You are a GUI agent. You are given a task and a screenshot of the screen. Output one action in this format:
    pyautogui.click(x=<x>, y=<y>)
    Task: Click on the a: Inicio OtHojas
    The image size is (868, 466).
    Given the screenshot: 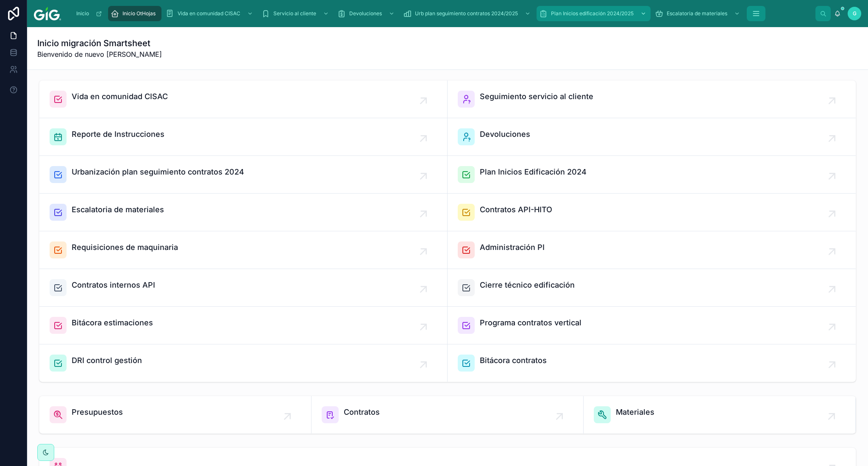 What is the action you would take?
    pyautogui.click(x=135, y=13)
    